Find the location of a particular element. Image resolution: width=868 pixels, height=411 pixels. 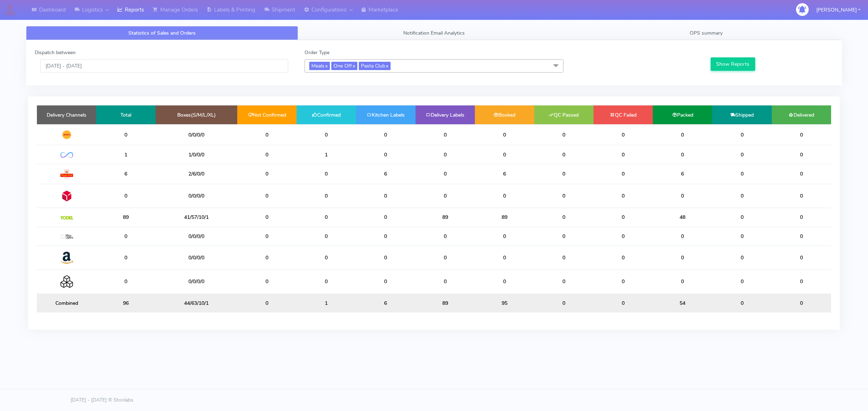

td: Delivery Labels is located at coordinates (445, 115).